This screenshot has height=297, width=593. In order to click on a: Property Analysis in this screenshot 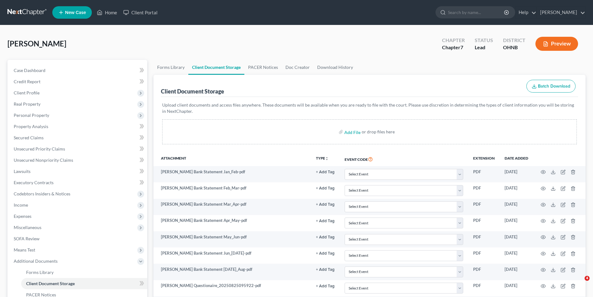, I will do `click(78, 126)`.